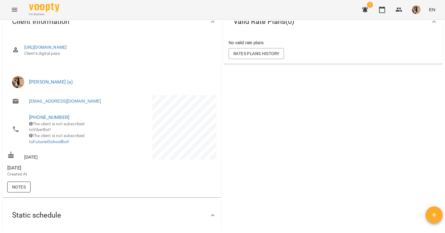  I want to click on div: Client Information, so click(112, 22).